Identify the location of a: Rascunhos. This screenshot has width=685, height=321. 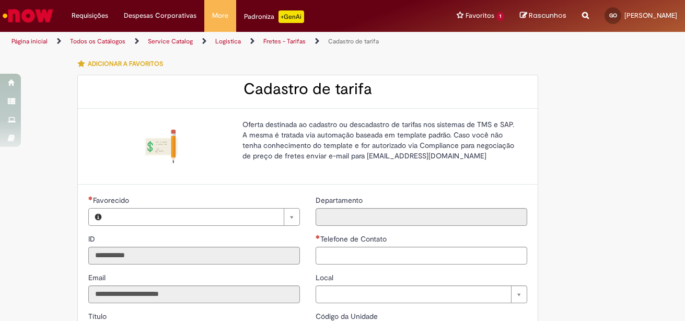
(543, 16).